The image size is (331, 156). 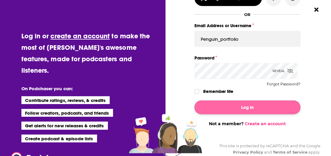 I want to click on button: Forgot Password?, so click(x=284, y=84).